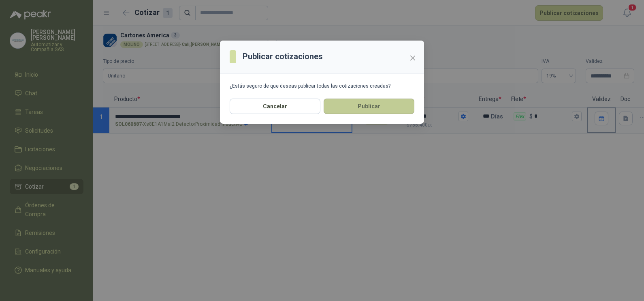 The width and height of the screenshot is (644, 301). Describe the element at coordinates (322, 86) in the screenshot. I see `div: ¿Estás seguro de que deseas publicar todas las cotizaciones creadas?` at that location.